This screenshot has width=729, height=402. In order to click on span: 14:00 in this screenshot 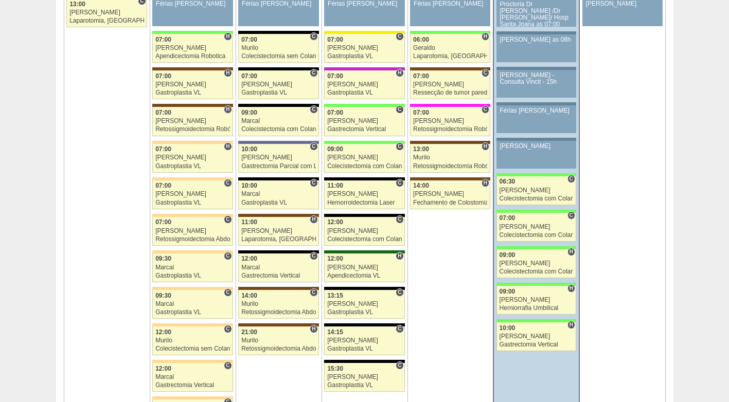, I will do `click(249, 296)`.